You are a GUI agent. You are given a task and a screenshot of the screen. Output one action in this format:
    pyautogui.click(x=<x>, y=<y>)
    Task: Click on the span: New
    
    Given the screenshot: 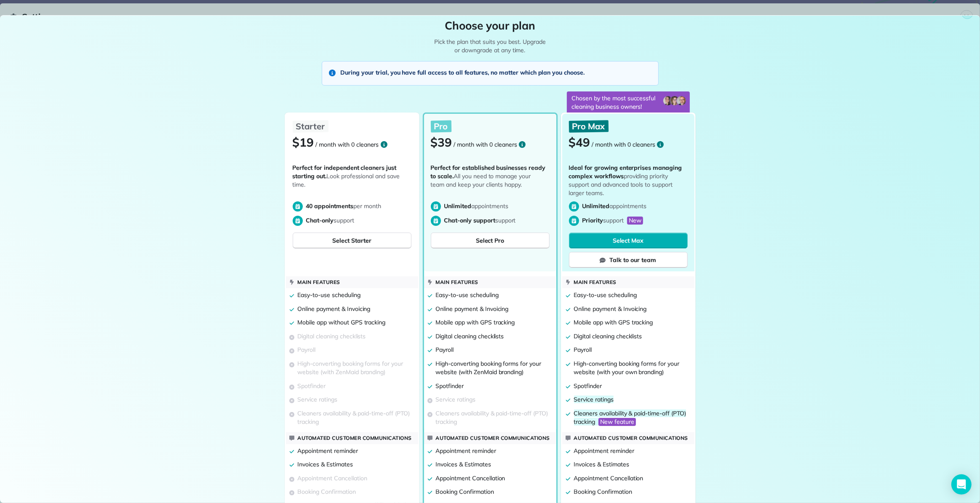 What is the action you would take?
    pyautogui.click(x=635, y=221)
    